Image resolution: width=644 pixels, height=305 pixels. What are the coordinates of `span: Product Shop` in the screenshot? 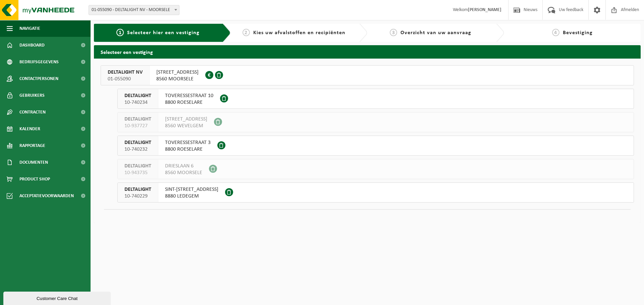 It's located at (34, 179).